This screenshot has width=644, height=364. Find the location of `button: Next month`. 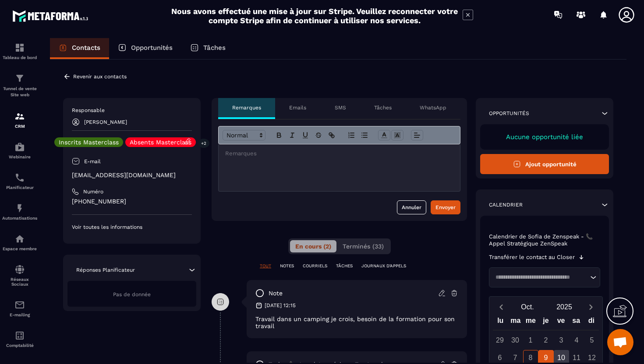

button: Next month is located at coordinates (590, 307).